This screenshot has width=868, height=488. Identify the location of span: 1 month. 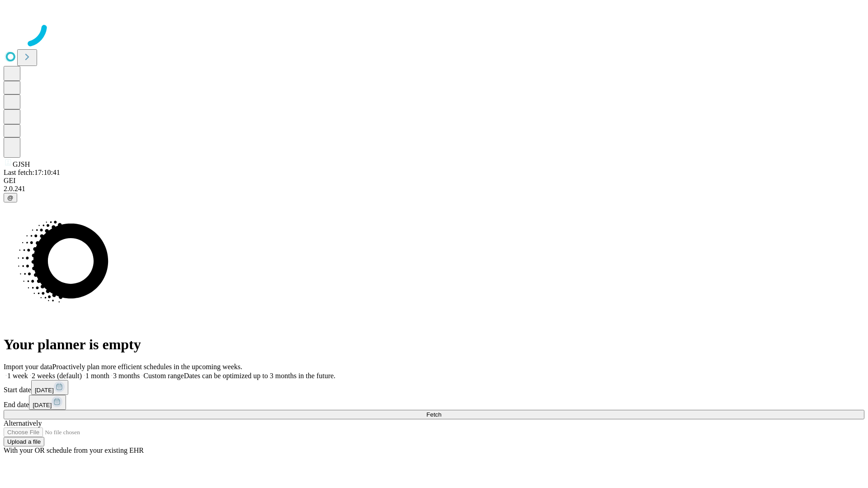
(97, 375).